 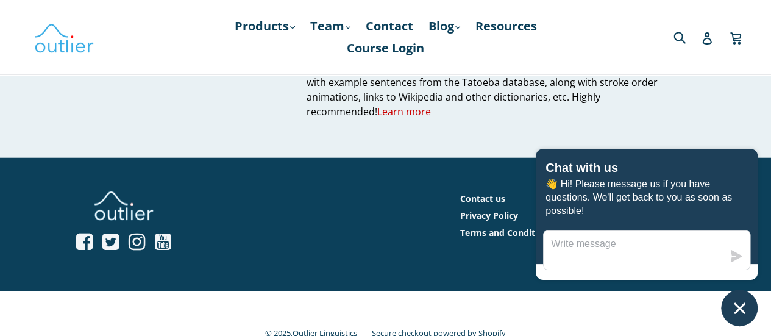 I want to click on a: Team, so click(x=330, y=26).